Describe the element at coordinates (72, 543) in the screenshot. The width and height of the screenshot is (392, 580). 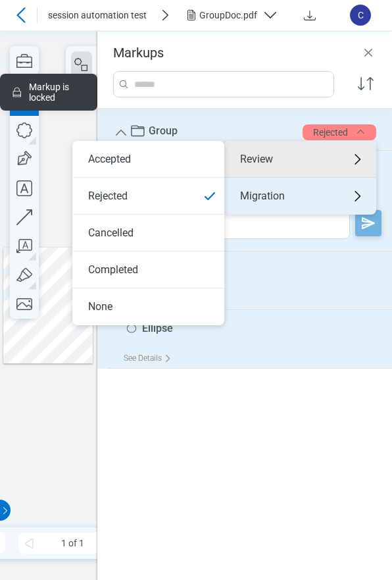
I see `span: 1 of 1` at that location.